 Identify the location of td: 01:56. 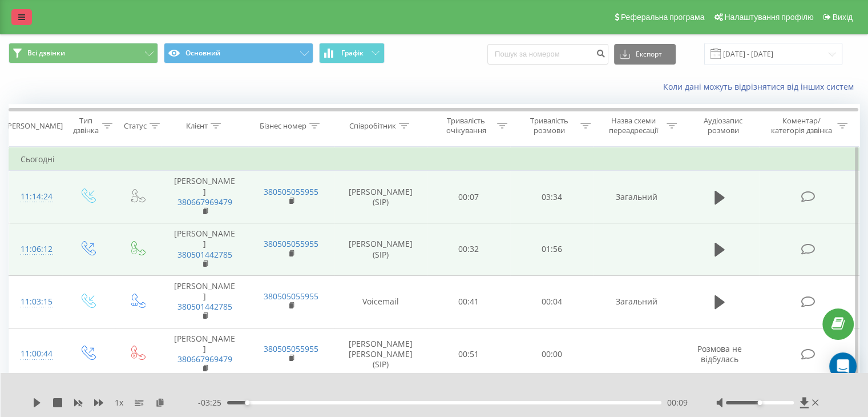
(551, 250).